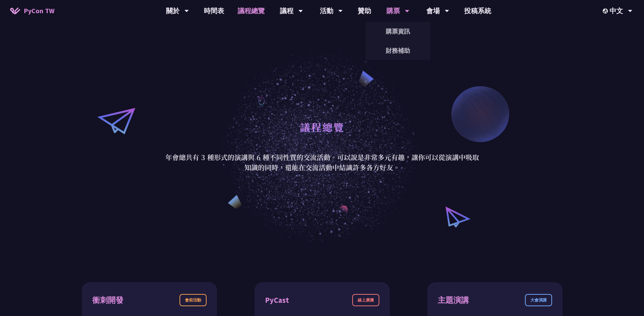 Image resolution: width=644 pixels, height=316 pixels. What do you see at coordinates (108, 300) in the screenshot?
I see `div: 衝刺開發` at bounding box center [108, 300].